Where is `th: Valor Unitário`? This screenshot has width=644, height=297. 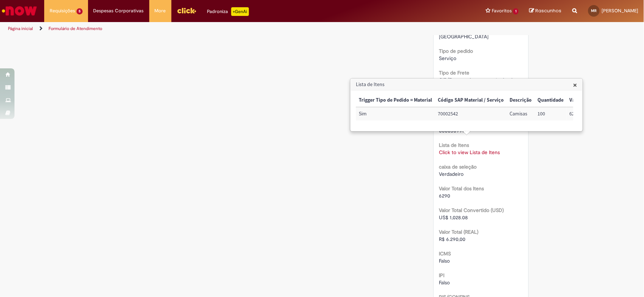 th: Valor Unitário is located at coordinates (585, 100).